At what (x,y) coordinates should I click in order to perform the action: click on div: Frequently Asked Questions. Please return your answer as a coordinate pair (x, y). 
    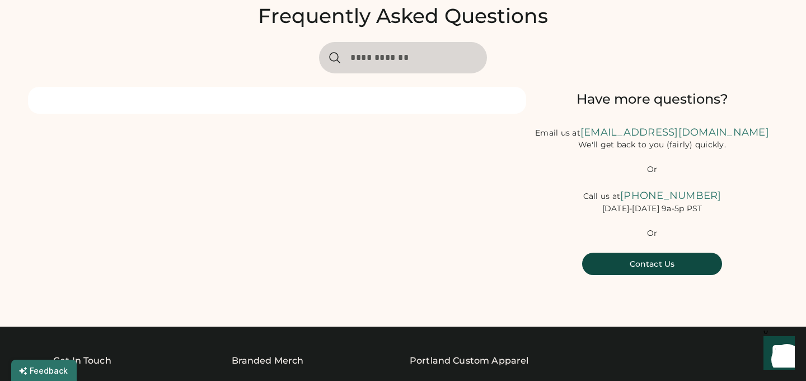
    Looking at the image, I should click on (403, 16).